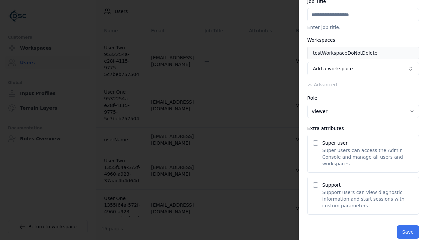 The width and height of the screenshot is (427, 240). Describe the element at coordinates (336, 69) in the screenshot. I see `span: Add a workspace …` at that location.